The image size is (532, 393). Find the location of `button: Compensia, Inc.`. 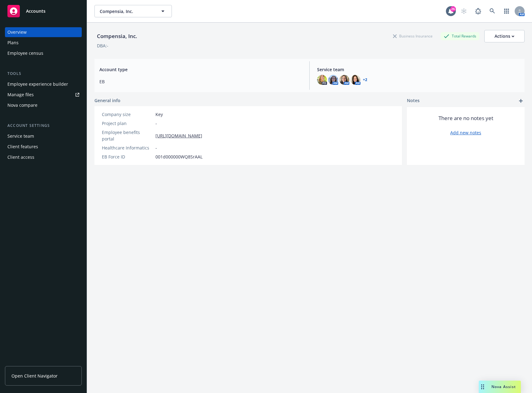

button: Compensia, Inc. is located at coordinates (133, 11).